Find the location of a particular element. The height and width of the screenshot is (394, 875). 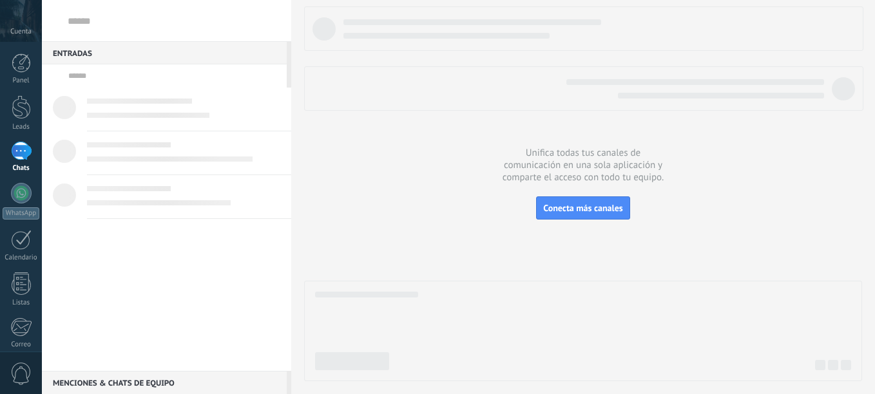

span: Cuenta is located at coordinates (21, 32).